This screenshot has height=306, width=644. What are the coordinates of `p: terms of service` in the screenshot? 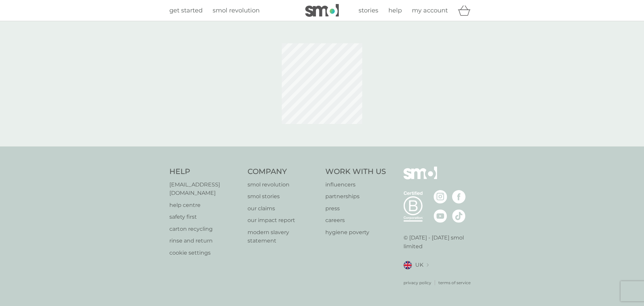 It's located at (455, 282).